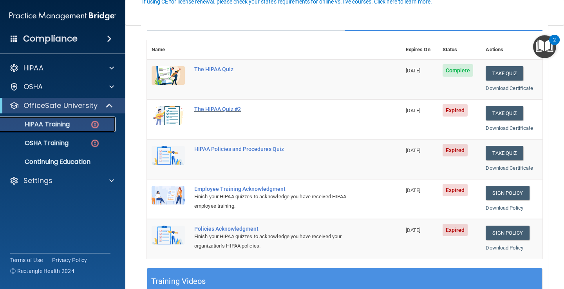 This screenshot has width=564, height=289. What do you see at coordinates (58, 162) in the screenshot?
I see `p: Continuing Education` at bounding box center [58, 162].